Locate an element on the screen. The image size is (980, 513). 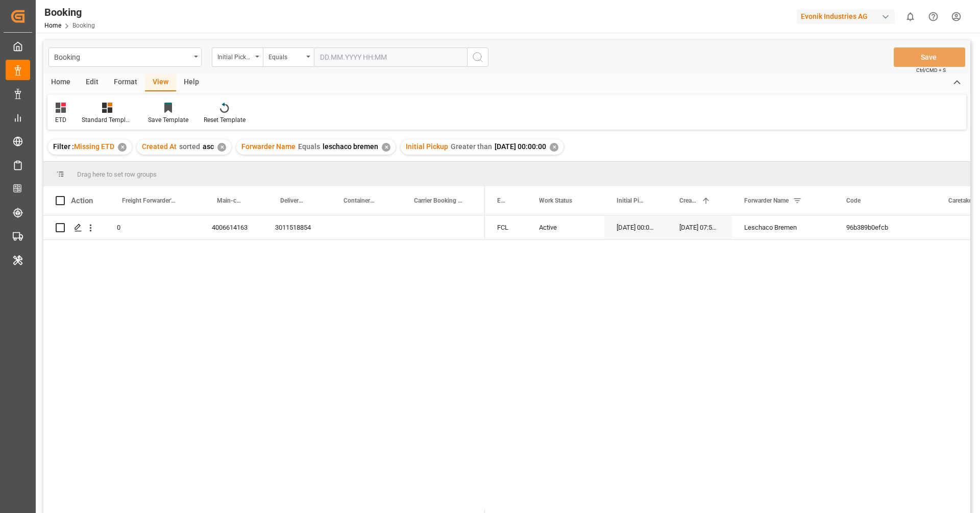
span: Container No. is located at coordinates (360, 201).